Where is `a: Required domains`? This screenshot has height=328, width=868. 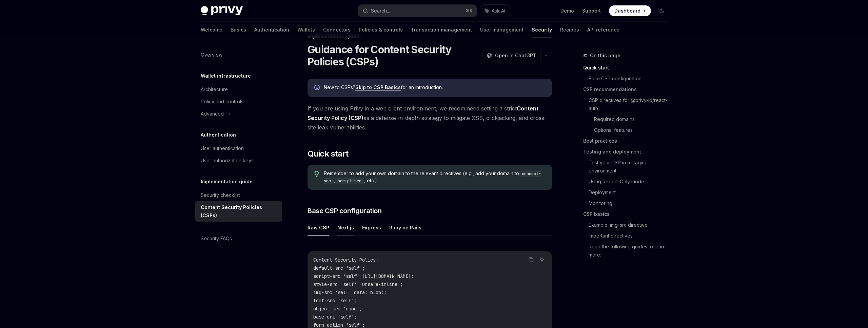
a: Required domains is located at coordinates (633, 120).